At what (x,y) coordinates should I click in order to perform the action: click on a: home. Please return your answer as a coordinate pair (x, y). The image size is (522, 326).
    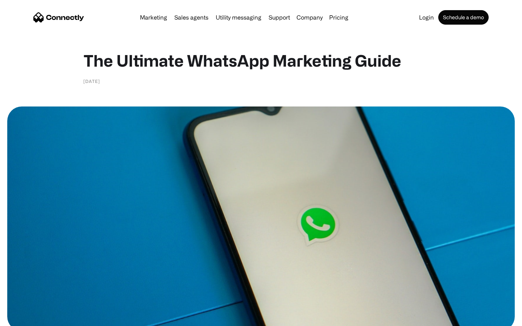
    Looking at the image, I should click on (59, 17).